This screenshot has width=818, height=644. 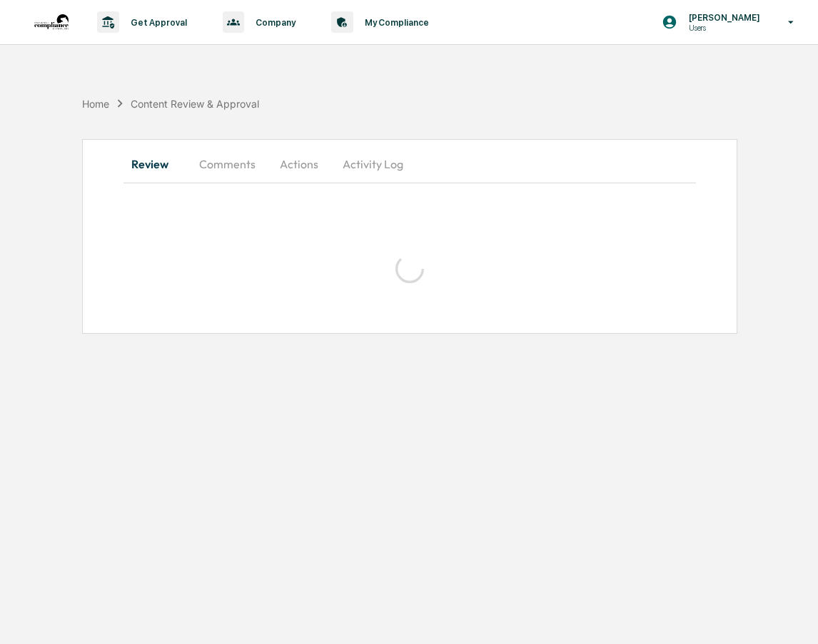 What do you see at coordinates (155, 164) in the screenshot?
I see `button: Review` at bounding box center [155, 164].